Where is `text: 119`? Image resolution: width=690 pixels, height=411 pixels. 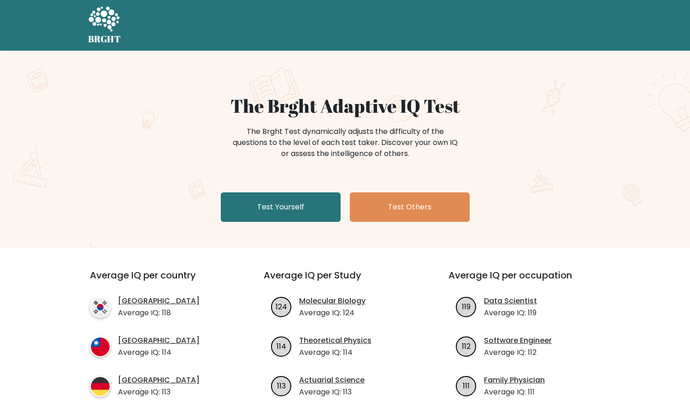 text: 119 is located at coordinates (466, 306).